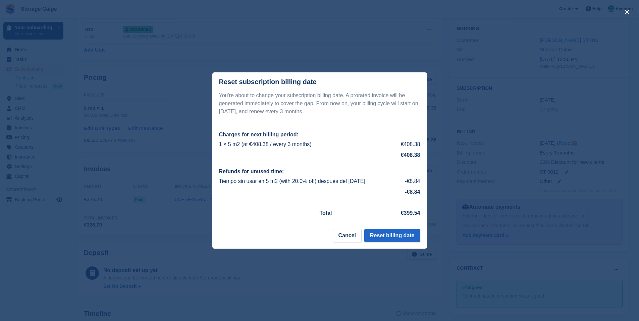 This screenshot has width=639, height=321. Describe the element at coordinates (403, 145) in the screenshot. I see `td: €408.38` at that location.